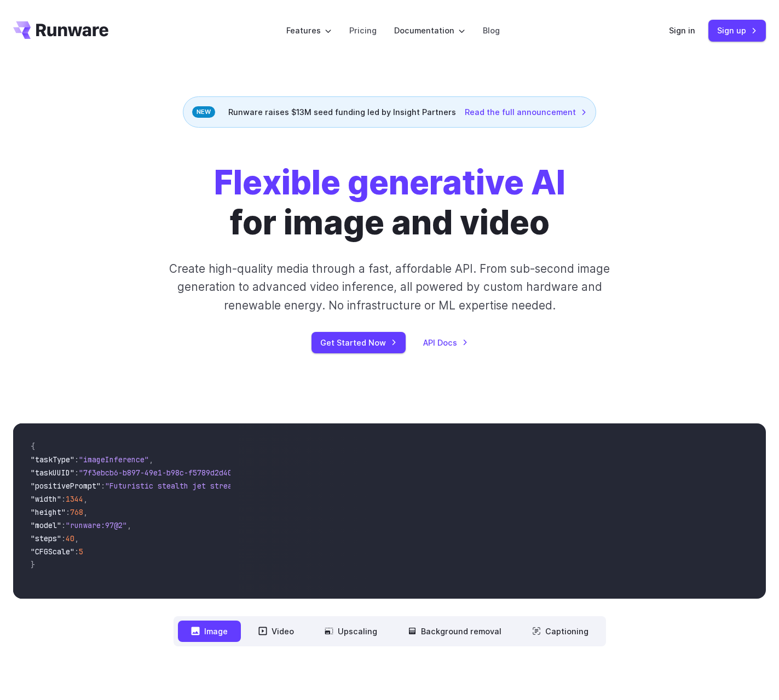  What do you see at coordinates (455, 630) in the screenshot?
I see `button: Background removal` at bounding box center [455, 630].